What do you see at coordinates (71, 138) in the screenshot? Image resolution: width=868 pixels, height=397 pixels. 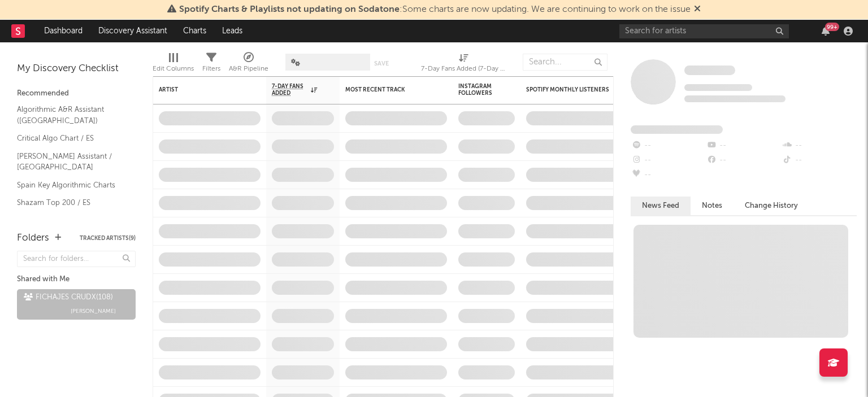 I see `a: Critical Algo Chart / ES` at bounding box center [71, 138].